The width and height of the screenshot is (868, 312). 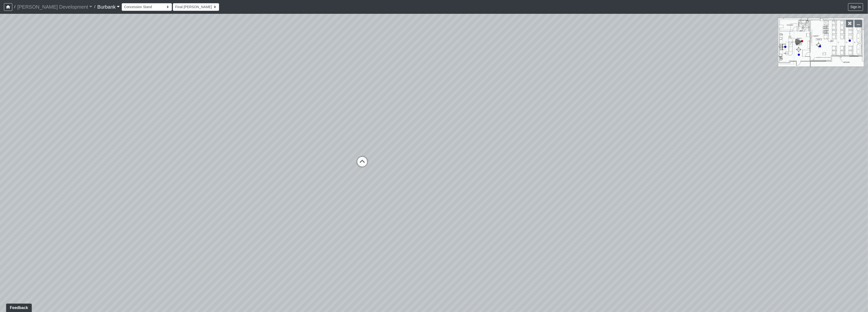 I want to click on button: Feedback, so click(x=15, y=6).